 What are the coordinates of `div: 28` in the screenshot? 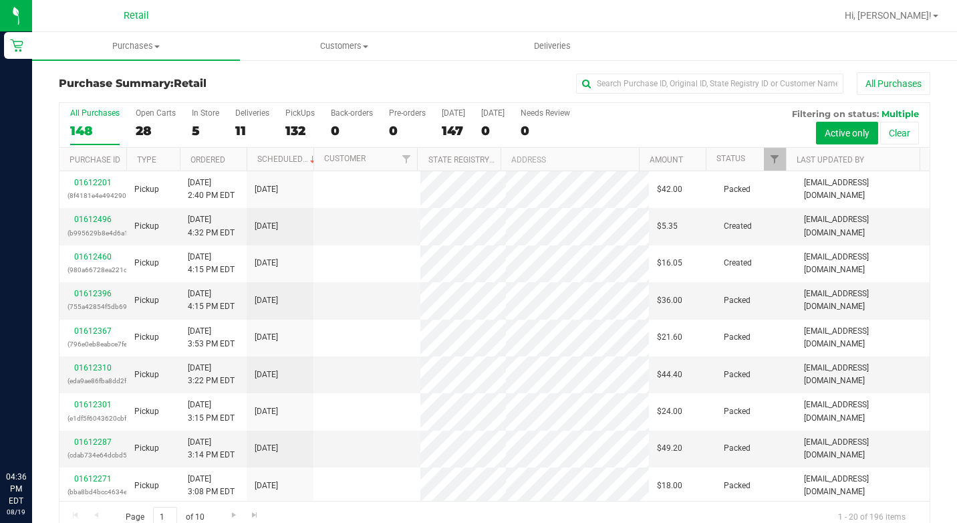 It's located at (156, 130).